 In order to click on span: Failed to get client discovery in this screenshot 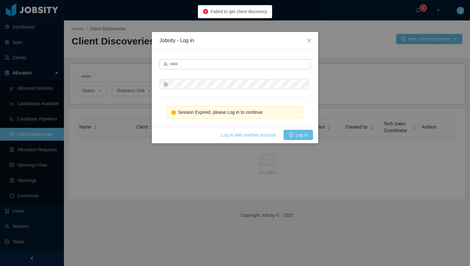, I will do `click(239, 12)`.